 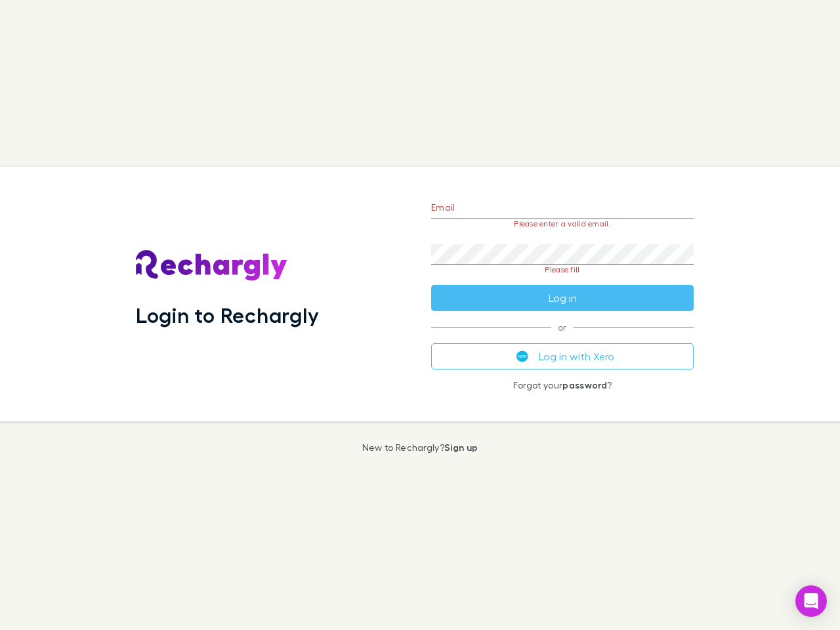 What do you see at coordinates (563, 357) in the screenshot?
I see `button: Log in with Xero` at bounding box center [563, 357].